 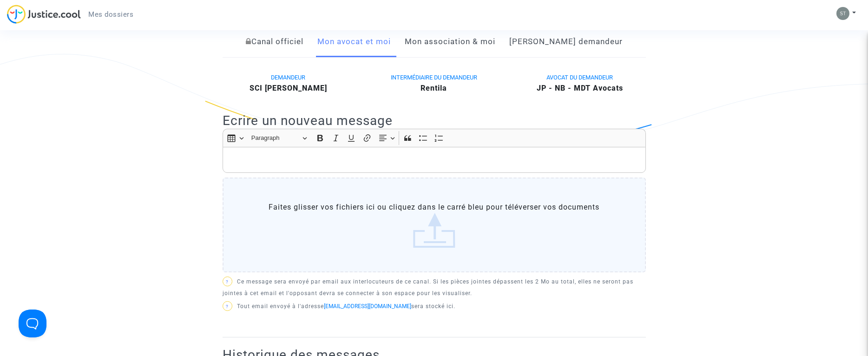 What do you see at coordinates (354, 42) in the screenshot?
I see `a: Mon avocat et moi` at bounding box center [354, 42].